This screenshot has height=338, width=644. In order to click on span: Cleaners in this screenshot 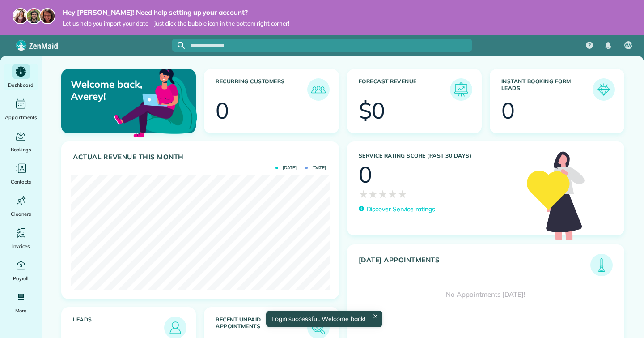, I will do `click(21, 214)`.